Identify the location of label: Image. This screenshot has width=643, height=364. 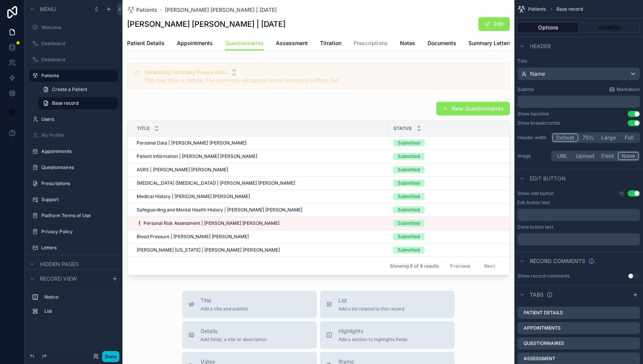
(533, 156).